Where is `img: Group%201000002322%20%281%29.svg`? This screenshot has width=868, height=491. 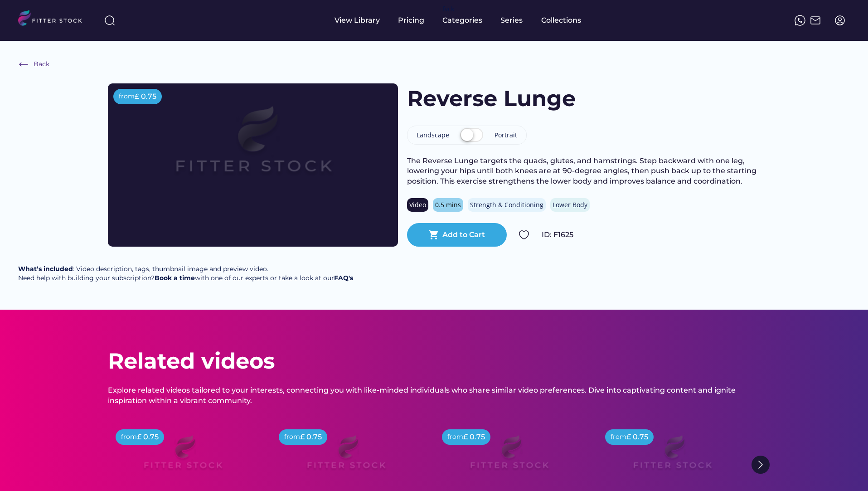 img: Group%201000002322%20%281%29.svg is located at coordinates (761, 465).